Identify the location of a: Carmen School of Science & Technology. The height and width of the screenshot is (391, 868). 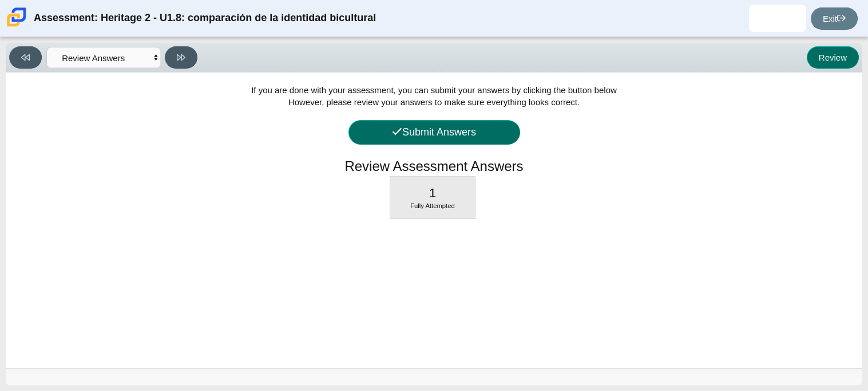
(17, 26).